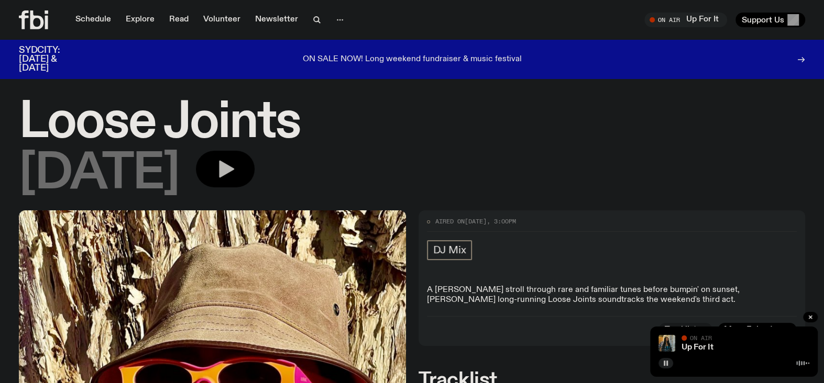 Image resolution: width=824 pixels, height=383 pixels. Describe the element at coordinates (449, 250) in the screenshot. I see `a: DJ Mix` at that location.